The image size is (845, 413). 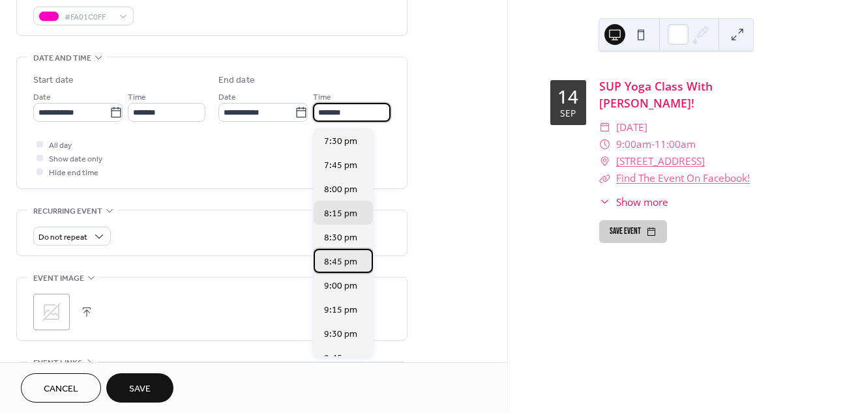 I want to click on button: ​Show more, so click(x=634, y=202).